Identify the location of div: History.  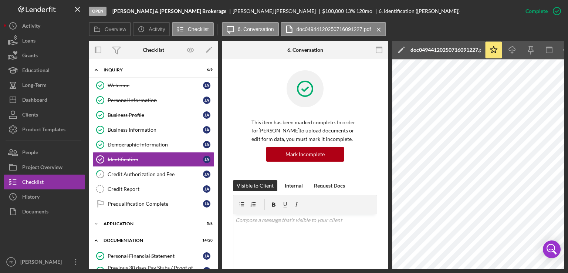
(31, 197).